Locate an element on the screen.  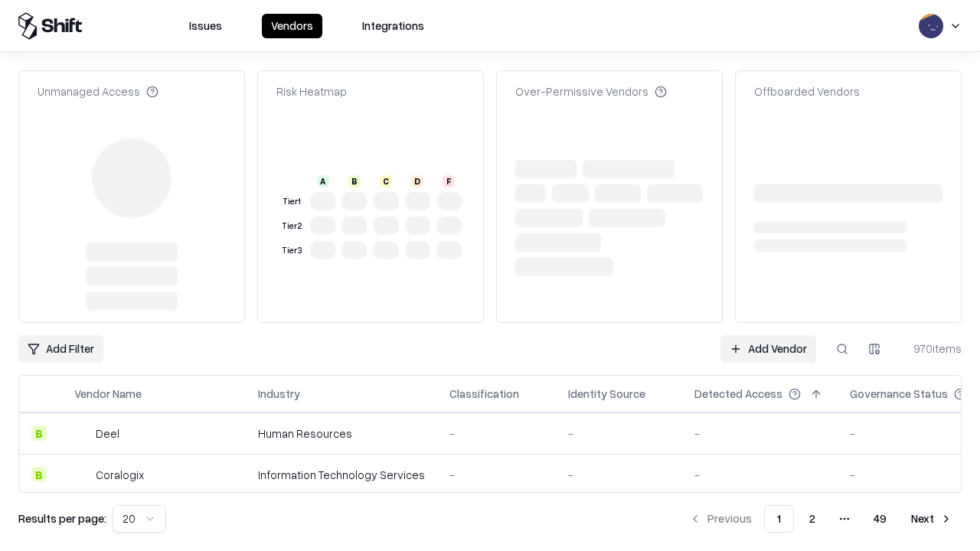
button: Integrations is located at coordinates (392, 26).